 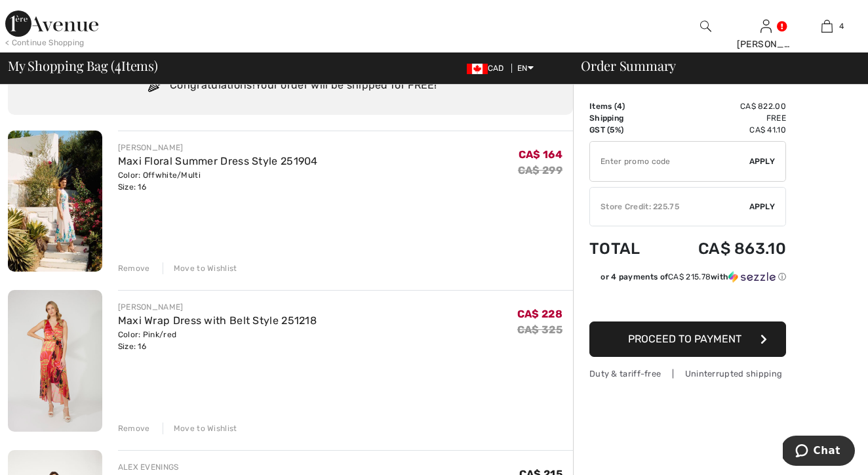 What do you see at coordinates (235, 467) in the screenshot?
I see `div: ALEX EVENINGS` at bounding box center [235, 467].